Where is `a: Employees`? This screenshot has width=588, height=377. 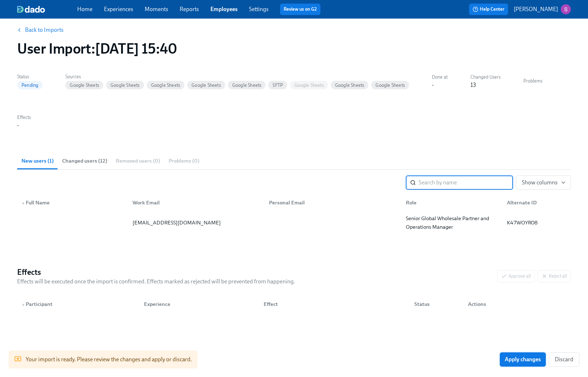 a: Employees is located at coordinates (224, 9).